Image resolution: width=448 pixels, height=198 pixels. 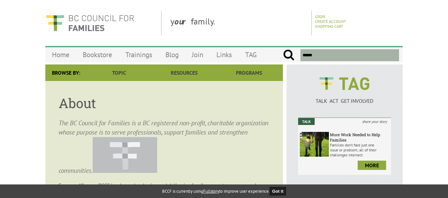 What do you see at coordinates (66, 73) in the screenshot?
I see `div: Browse By:` at bounding box center [66, 73].